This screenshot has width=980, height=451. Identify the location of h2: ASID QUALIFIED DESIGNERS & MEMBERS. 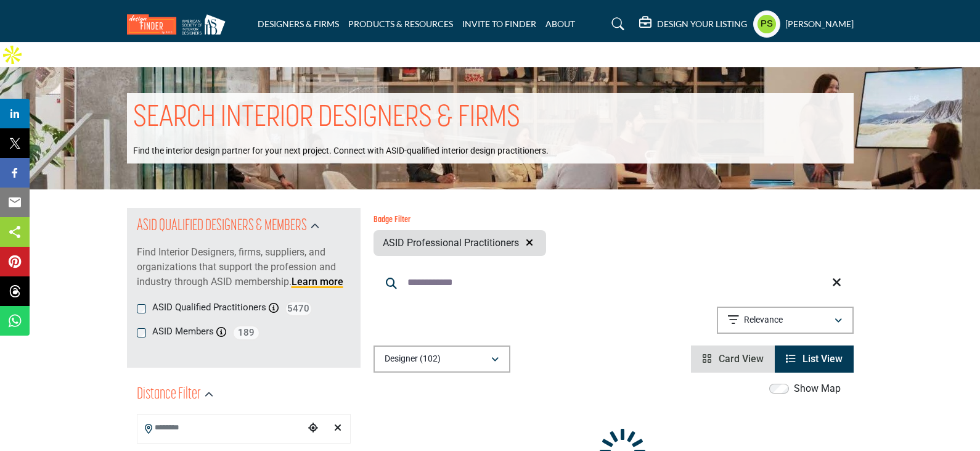
(222, 226).